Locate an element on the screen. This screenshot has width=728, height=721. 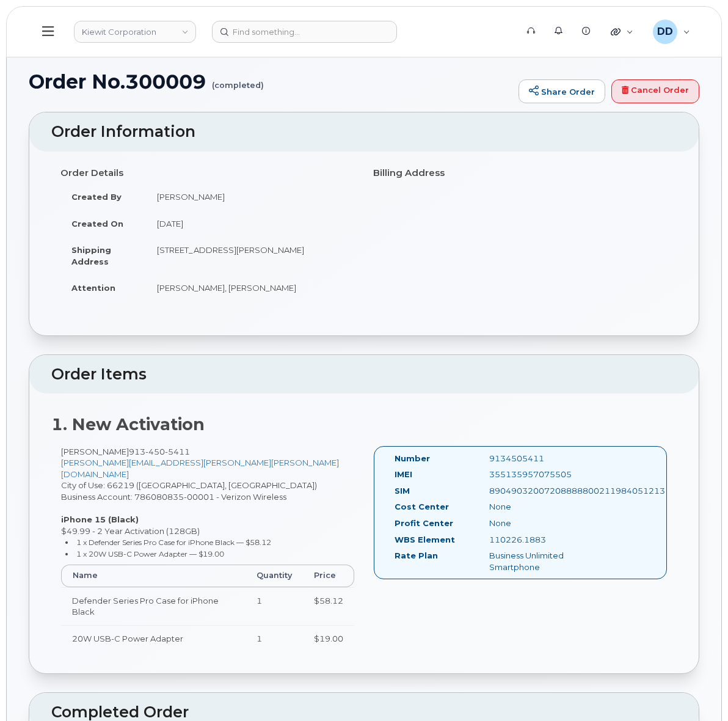
th: Quantity is located at coordinates (275, 576).